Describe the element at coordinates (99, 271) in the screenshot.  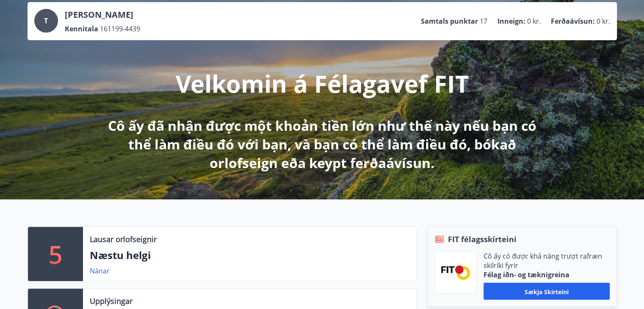
I see `font: Nánar` at that location.